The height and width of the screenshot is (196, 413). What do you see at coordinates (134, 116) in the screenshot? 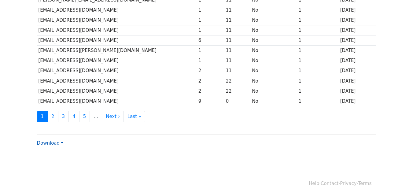
I see `a: Last »` at bounding box center [134, 116].